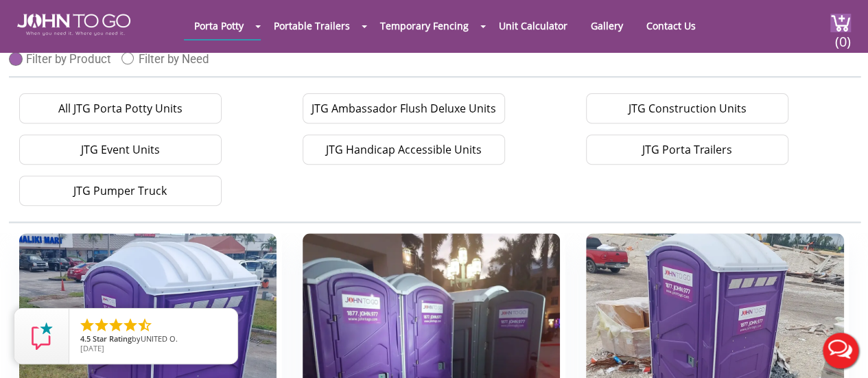  What do you see at coordinates (219, 26) in the screenshot?
I see `a: Porta Potty` at bounding box center [219, 26].